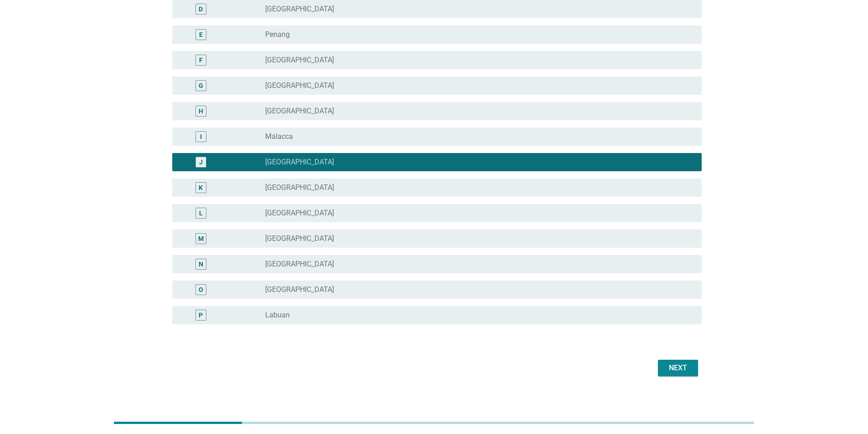  I want to click on div: E, so click(201, 34).